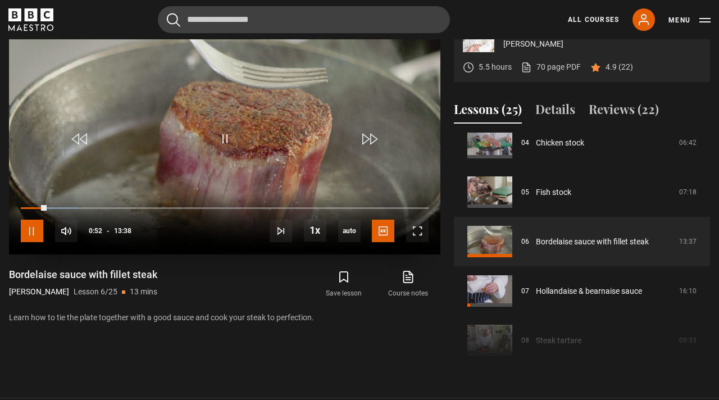  What do you see at coordinates (495, 67) in the screenshot?
I see `p: 5.5 hours` at bounding box center [495, 67].